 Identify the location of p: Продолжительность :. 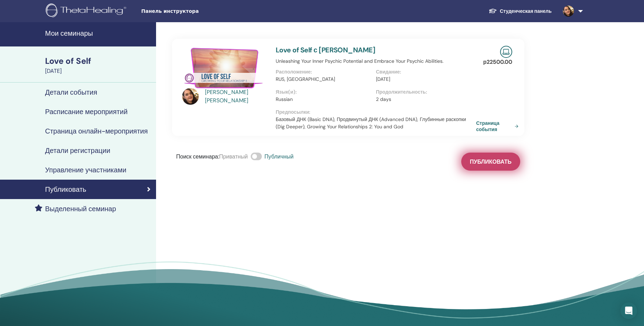
(424, 92).